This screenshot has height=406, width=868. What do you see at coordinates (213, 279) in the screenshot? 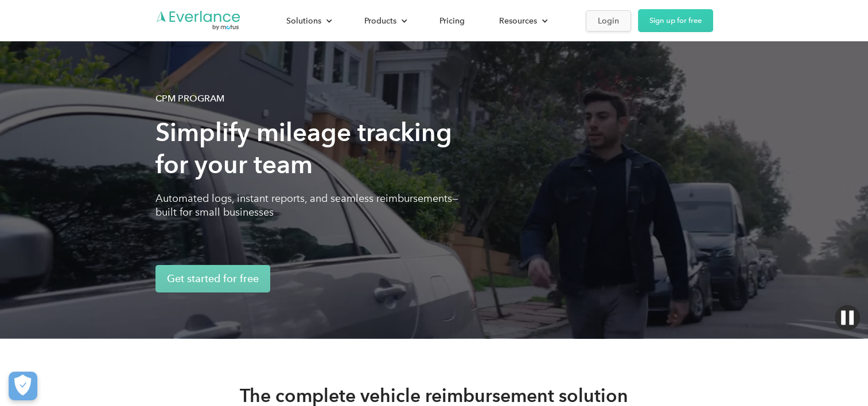
I see `a: Get started for free` at bounding box center [213, 279].